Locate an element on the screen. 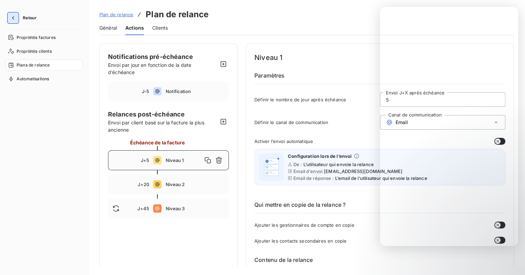 Image resolution: width=525 pixels, height=275 pixels. span: Définir le canal de communication is located at coordinates (317, 122).